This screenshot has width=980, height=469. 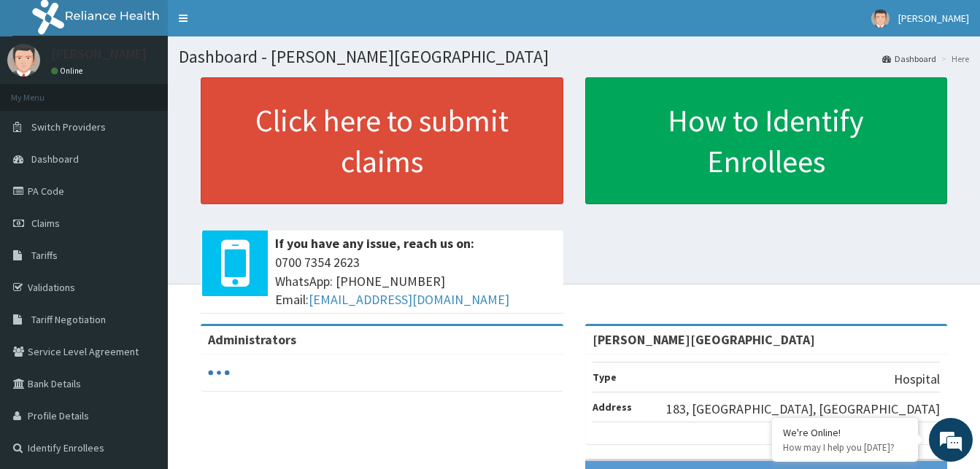 I want to click on svg: audio-loading, so click(x=219, y=372).